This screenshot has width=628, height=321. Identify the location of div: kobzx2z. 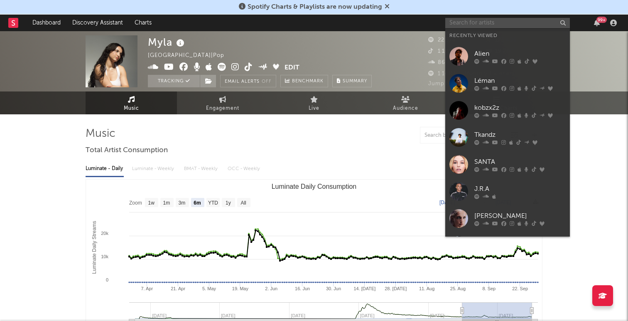
(520, 108).